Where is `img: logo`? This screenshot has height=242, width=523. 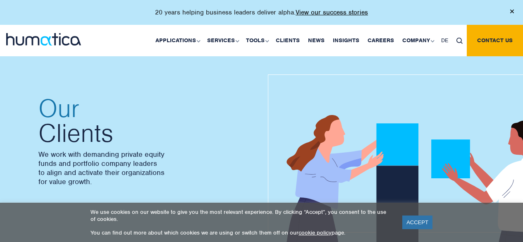 img: logo is located at coordinates (43, 39).